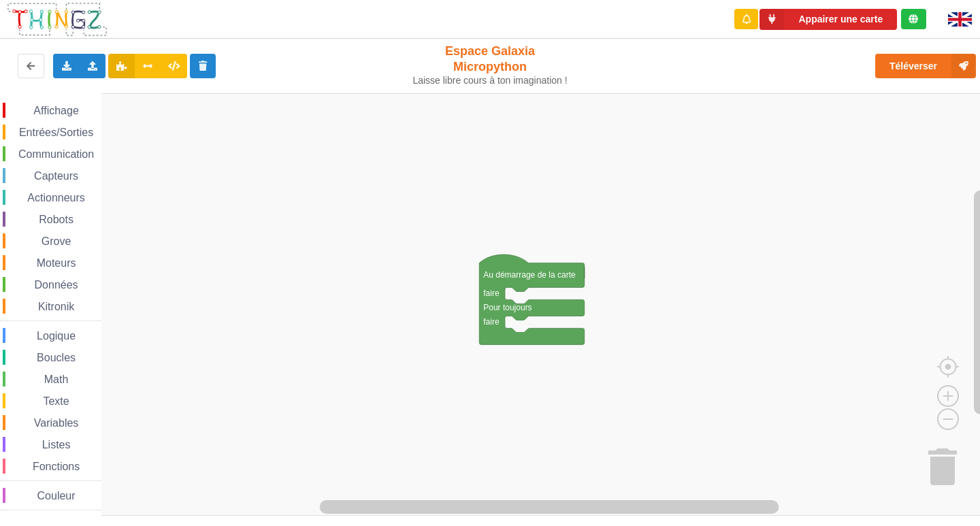 Image resolution: width=980 pixels, height=526 pixels. I want to click on span: Robots, so click(56, 219).